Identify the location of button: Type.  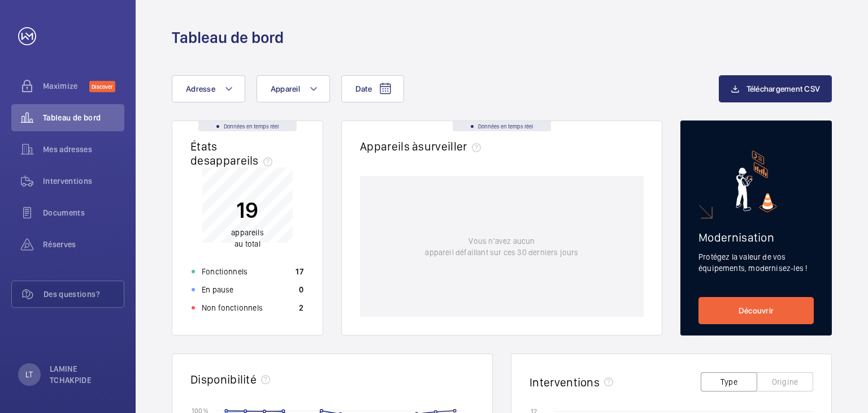
(729, 382).